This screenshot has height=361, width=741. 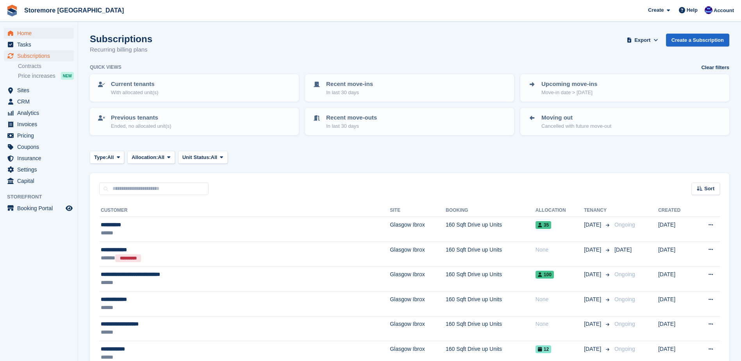 I want to click on span: Settings, so click(x=41, y=170).